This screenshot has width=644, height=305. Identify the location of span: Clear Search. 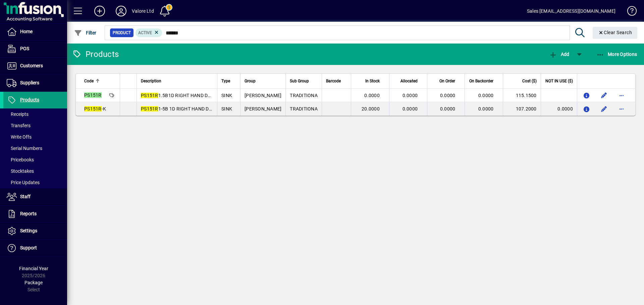
(615, 32).